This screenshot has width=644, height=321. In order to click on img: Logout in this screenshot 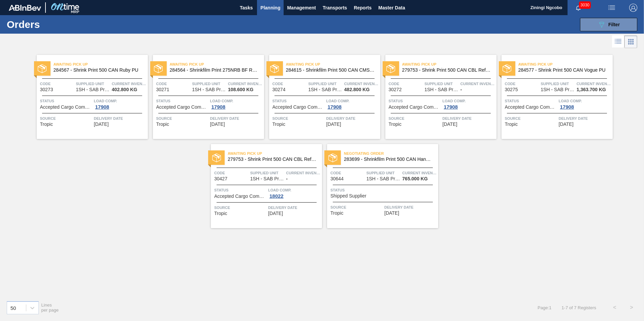, I will do `click(633, 8)`.